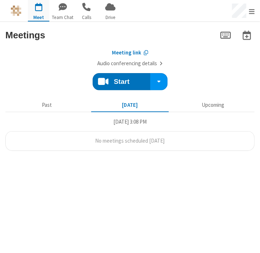 This screenshot has width=260, height=253. What do you see at coordinates (47, 105) in the screenshot?
I see `button: Past` at bounding box center [47, 105].